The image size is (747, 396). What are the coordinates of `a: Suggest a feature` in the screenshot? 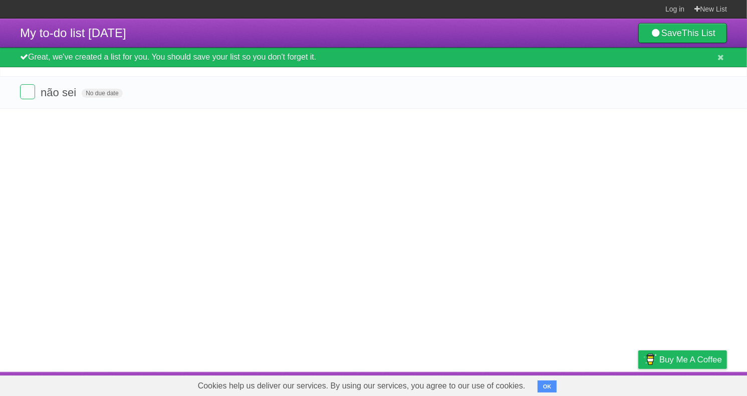 It's located at (696, 384).